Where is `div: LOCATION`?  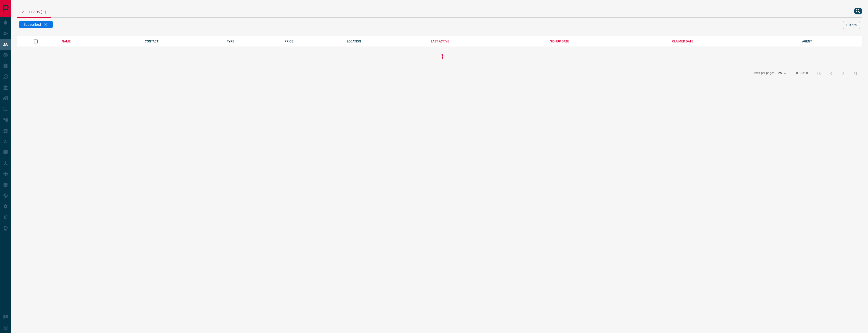
div: LOCATION is located at coordinates (385, 41).